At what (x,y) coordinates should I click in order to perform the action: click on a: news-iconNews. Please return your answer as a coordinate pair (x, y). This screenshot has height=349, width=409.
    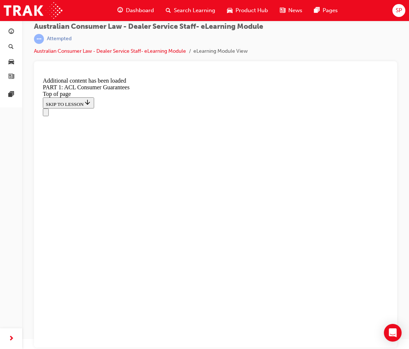
    Looking at the image, I should click on (291, 10).